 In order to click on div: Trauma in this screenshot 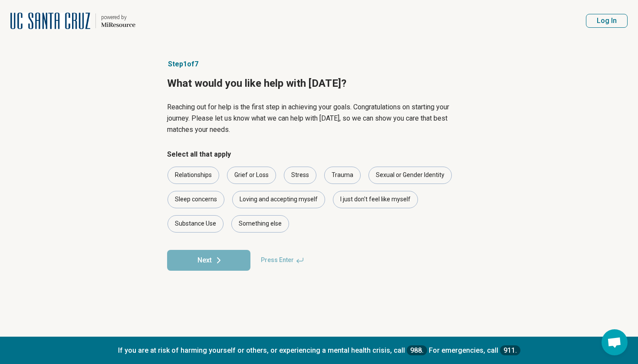, I will do `click(342, 175)`.